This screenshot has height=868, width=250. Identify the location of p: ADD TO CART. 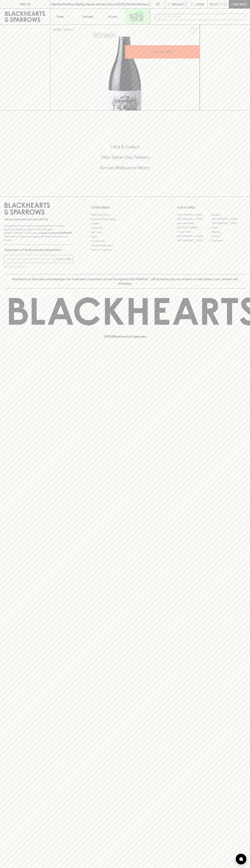
(162, 52).